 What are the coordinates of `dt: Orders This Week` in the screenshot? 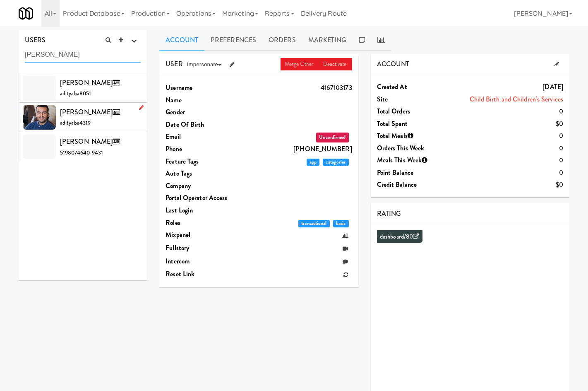 It's located at (414, 148).